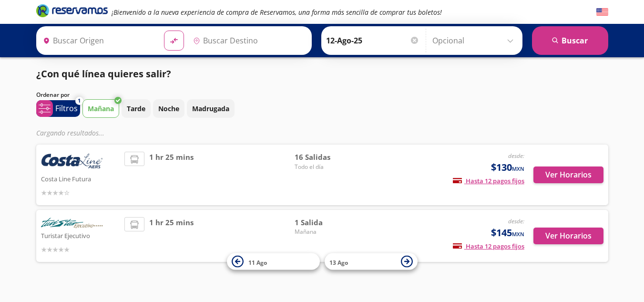  I want to click on p: Madrugada, so click(211, 109).